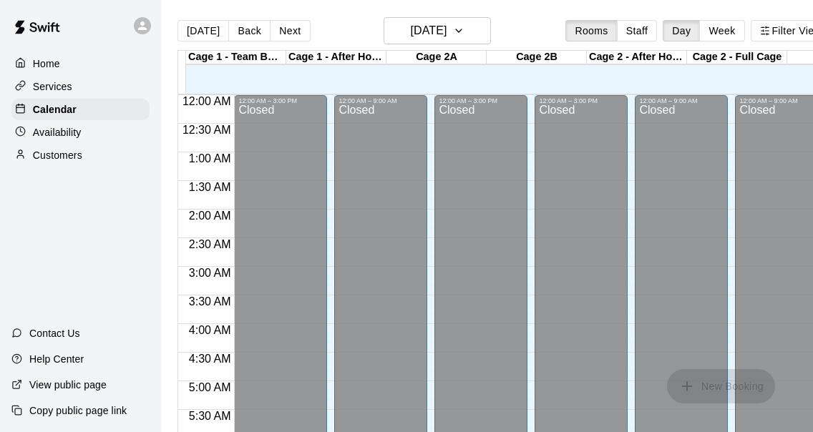 Image resolution: width=813 pixels, height=432 pixels. Describe the element at coordinates (68, 385) in the screenshot. I see `p: View public page` at that location.